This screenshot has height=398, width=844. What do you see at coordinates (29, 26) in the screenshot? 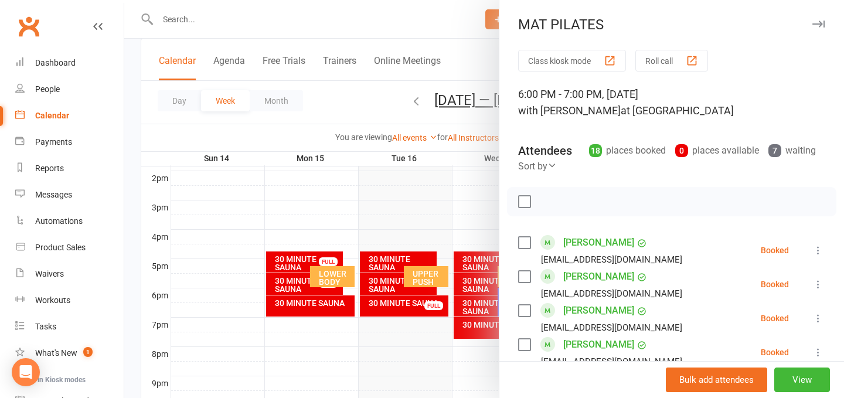
I see `a: Clubworx` at bounding box center [29, 26].